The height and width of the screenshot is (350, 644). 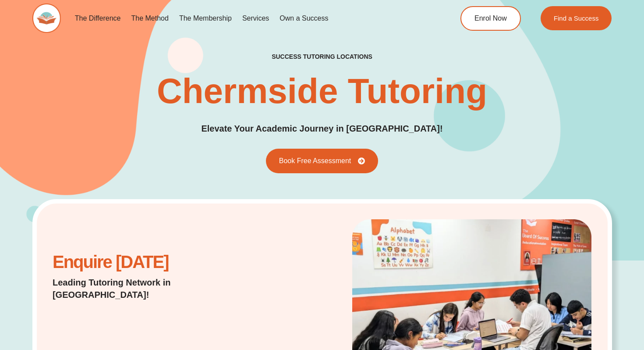 I want to click on a: Own a Success, so click(x=304, y=18).